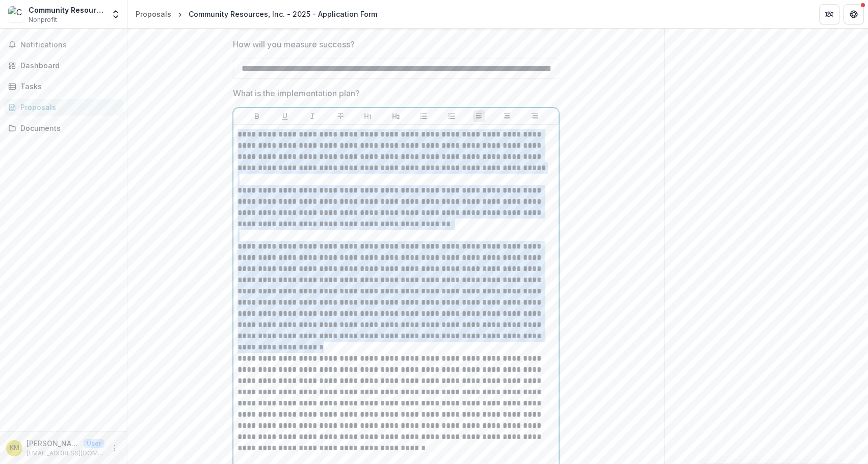 The width and height of the screenshot is (868, 464). I want to click on button: Get Help, so click(853, 14).